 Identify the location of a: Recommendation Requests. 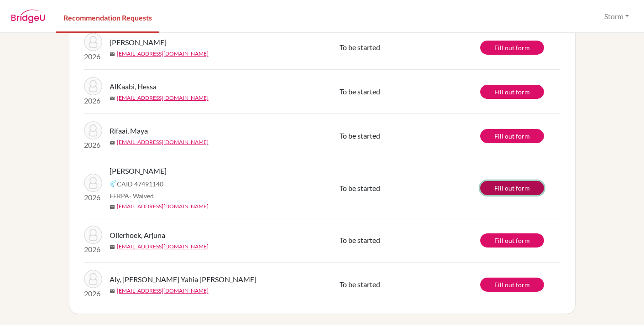
(108, 17).